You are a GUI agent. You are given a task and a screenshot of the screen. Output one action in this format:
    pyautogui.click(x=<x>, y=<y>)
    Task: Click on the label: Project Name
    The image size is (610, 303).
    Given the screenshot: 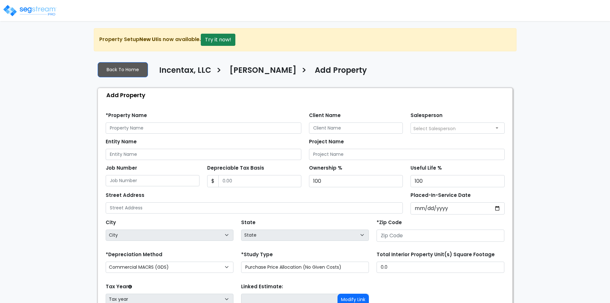 What is the action you would take?
    pyautogui.click(x=326, y=142)
    